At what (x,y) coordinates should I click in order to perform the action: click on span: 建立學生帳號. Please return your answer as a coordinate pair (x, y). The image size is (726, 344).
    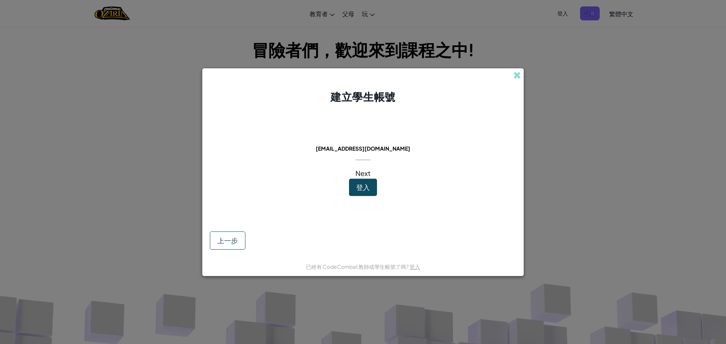
    Looking at the image, I should click on (362, 96).